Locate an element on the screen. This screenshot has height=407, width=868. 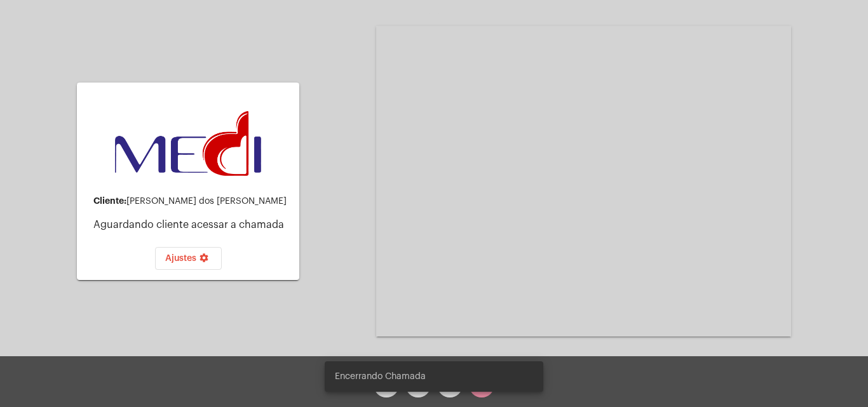
mat-icon: settings is located at coordinates (204, 260).